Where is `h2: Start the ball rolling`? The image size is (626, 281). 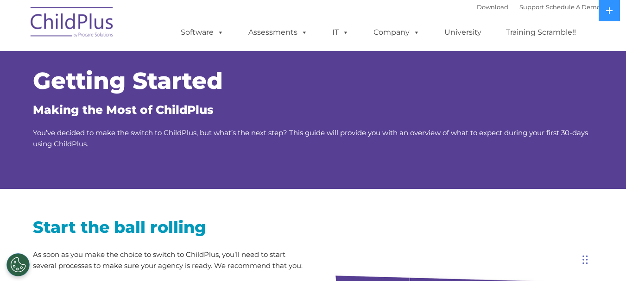
h2: Start the ball rolling is located at coordinates (170, 227).